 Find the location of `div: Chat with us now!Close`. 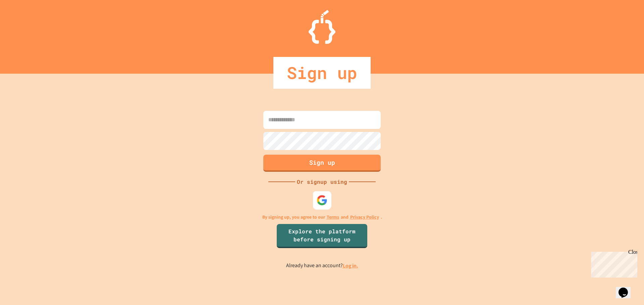

div: Chat with us now!Close is located at coordinates (25, 22).